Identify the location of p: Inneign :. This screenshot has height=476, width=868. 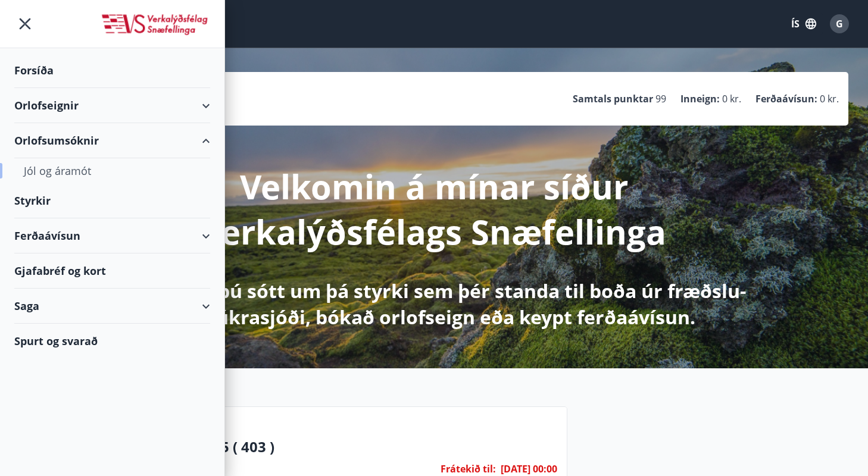
(700, 99).